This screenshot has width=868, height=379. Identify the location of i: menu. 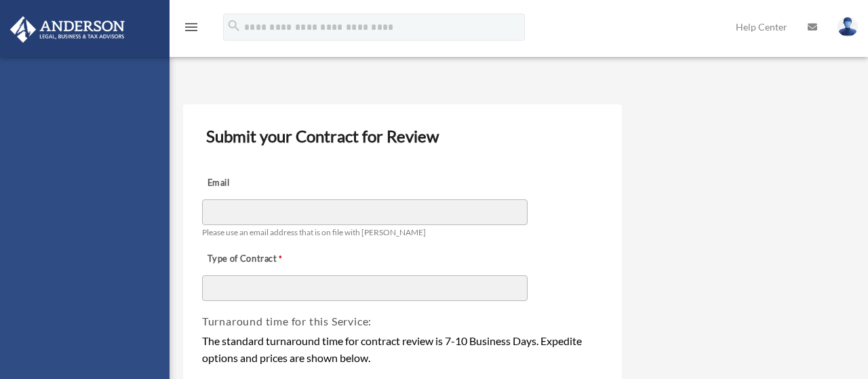
(191, 27).